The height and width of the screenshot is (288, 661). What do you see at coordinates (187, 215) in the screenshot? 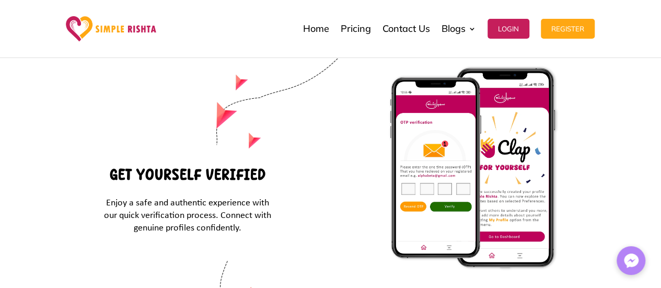
I see `span: Enjoy a safe and authentic experience with our quick verification process. Connect with genuine p...` at bounding box center [187, 215].